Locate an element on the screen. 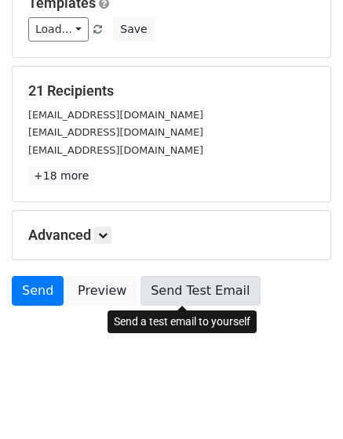 This screenshot has width=343, height=439. button: Save is located at coordinates (133, 29).